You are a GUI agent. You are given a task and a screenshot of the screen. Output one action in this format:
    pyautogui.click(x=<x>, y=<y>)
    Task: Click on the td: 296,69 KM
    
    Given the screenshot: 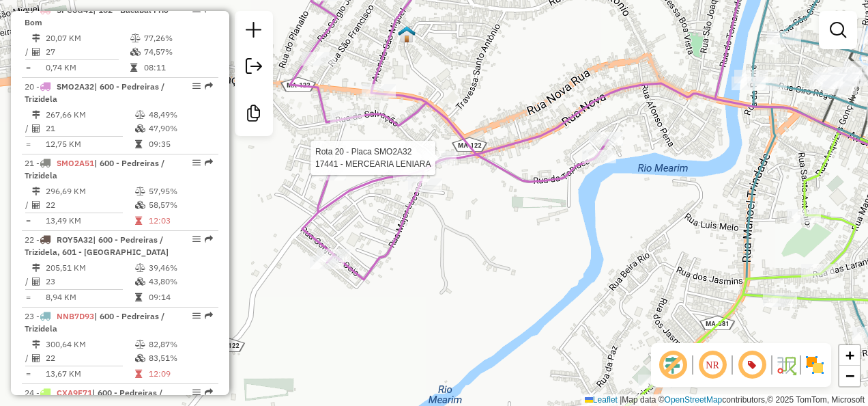 What is the action you would take?
    pyautogui.click(x=89, y=191)
    